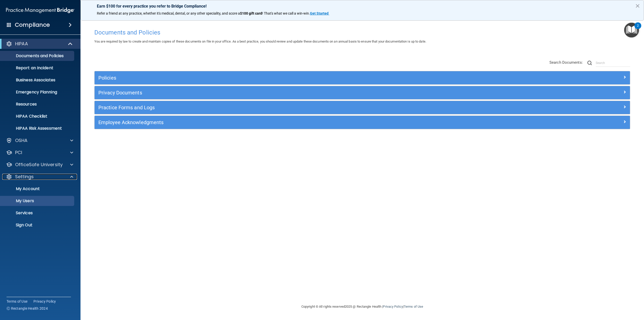 This screenshot has height=320, width=644. What do you see at coordinates (37, 68) in the screenshot?
I see `p: Report an Incident` at bounding box center [37, 68].